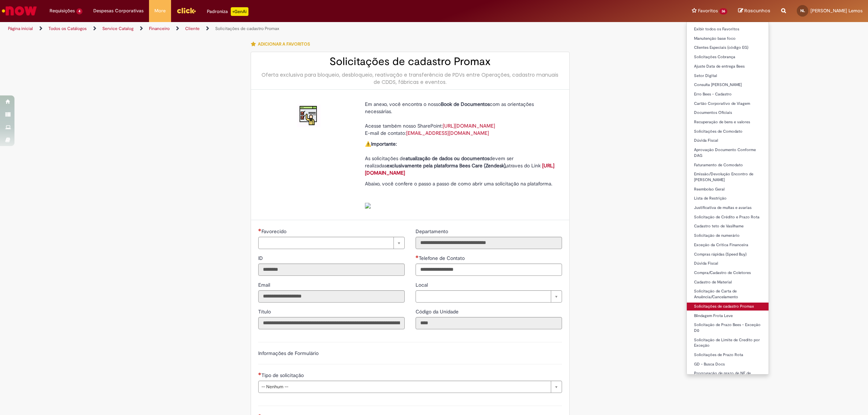 The height and width of the screenshot is (415, 868). Describe the element at coordinates (728, 236) in the screenshot. I see `a: Solicitação de numerário` at that location.